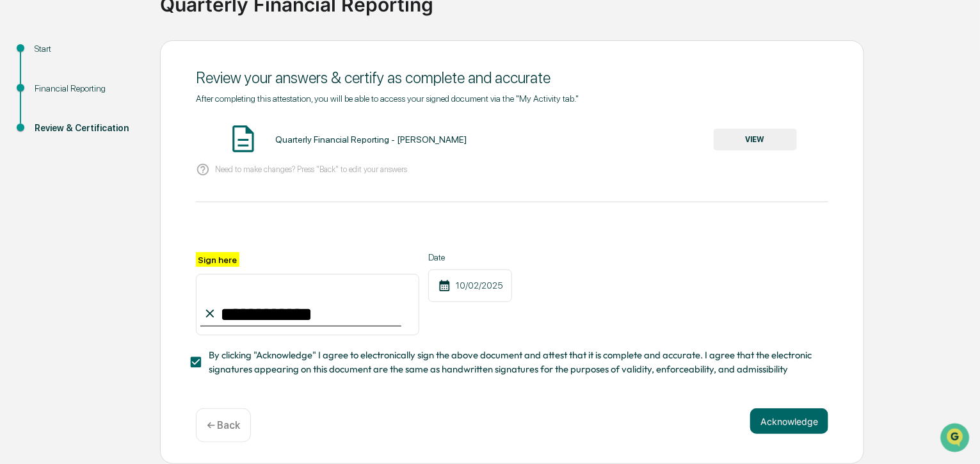  Describe the element at coordinates (141, 221) in the screenshot. I see `span: Pylon` at that location.